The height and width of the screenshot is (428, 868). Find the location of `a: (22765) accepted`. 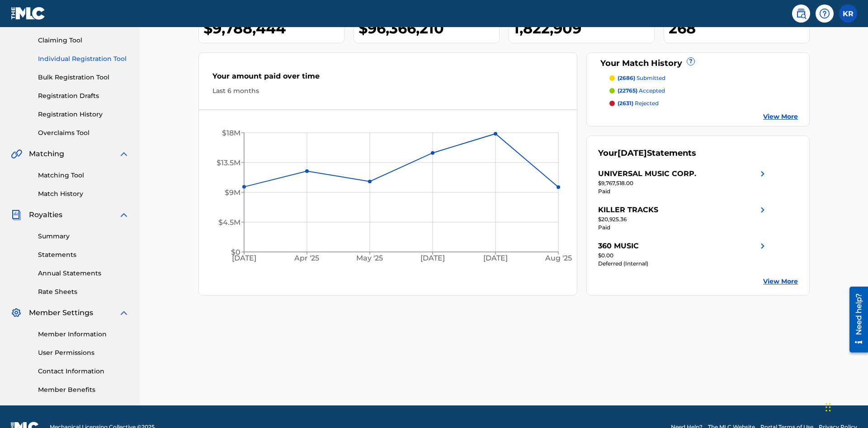

a: (22765) accepted is located at coordinates (704, 91).